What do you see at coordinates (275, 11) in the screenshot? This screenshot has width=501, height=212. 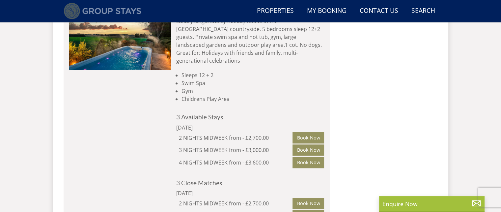 I see `a: Properties` at bounding box center [275, 11].